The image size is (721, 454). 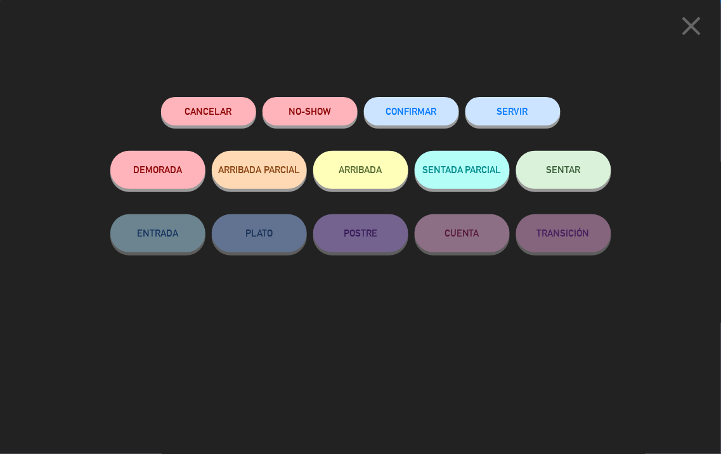 What do you see at coordinates (692, 28) in the screenshot?
I see `button: close` at bounding box center [692, 28].